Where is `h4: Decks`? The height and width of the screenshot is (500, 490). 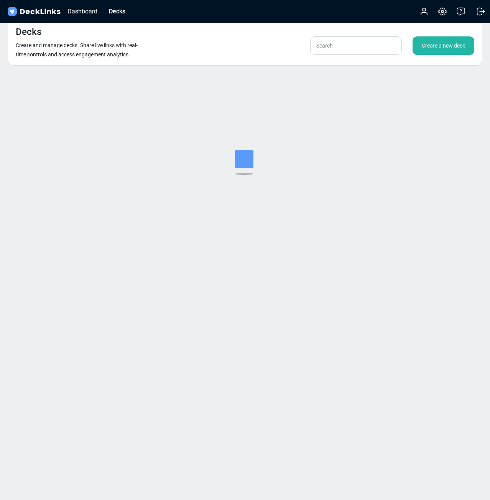 h4: Decks is located at coordinates (28, 32).